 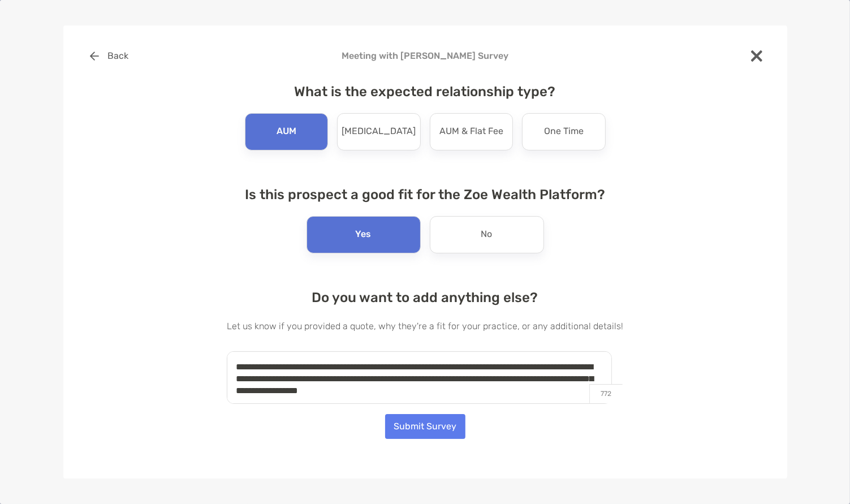 What do you see at coordinates (757, 56) in the screenshot?
I see `img: close modal` at bounding box center [757, 56].